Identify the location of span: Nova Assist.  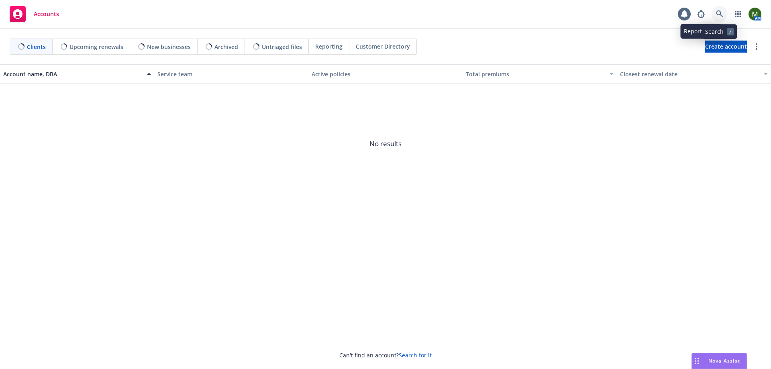
(724, 361).